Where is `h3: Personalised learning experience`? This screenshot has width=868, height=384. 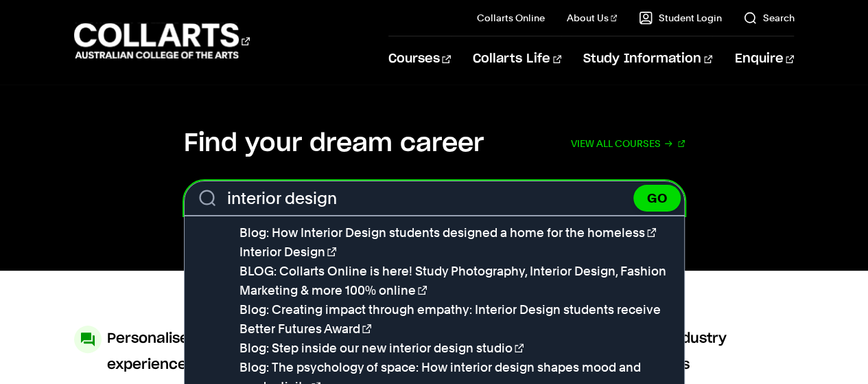 h3: Personalised learning experience is located at coordinates (203, 352).